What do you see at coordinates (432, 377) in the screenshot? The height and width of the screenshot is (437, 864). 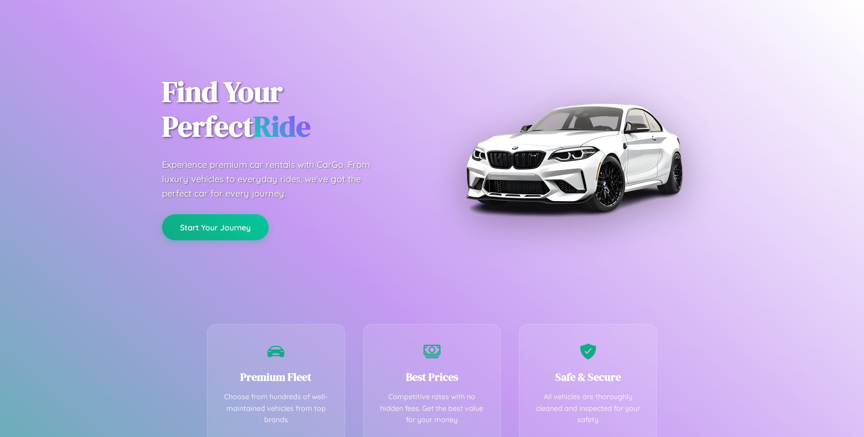 I see `h3: Best Prices` at bounding box center [432, 377].